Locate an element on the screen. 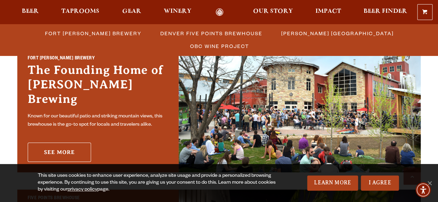 The height and width of the screenshot is (202, 438). a: Winery is located at coordinates (178, 12).